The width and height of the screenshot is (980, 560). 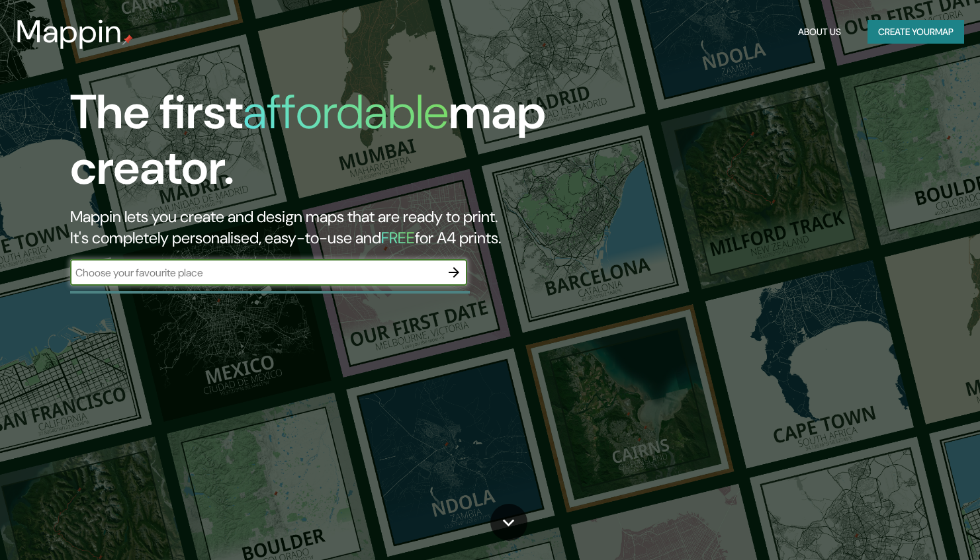 What do you see at coordinates (315, 227) in the screenshot?
I see `h2: Mappin lets you create and design maps that are ready to print. It's completely personalised, eas...` at bounding box center [315, 227].